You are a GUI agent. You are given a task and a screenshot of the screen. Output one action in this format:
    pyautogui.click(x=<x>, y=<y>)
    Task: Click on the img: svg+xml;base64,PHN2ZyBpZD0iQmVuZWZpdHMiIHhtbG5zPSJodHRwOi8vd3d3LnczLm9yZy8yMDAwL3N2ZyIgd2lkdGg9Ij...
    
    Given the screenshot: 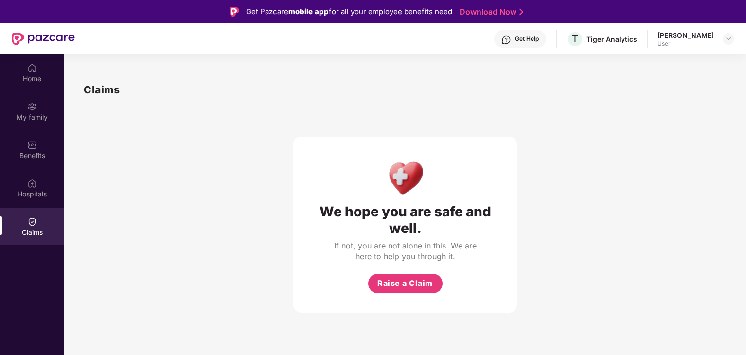 What is the action you would take?
    pyautogui.click(x=32, y=145)
    